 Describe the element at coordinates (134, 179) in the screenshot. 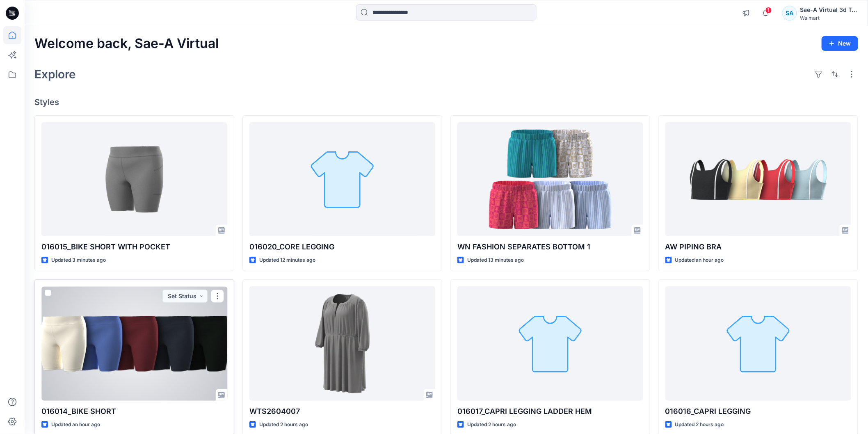

I see `a: 016015_BIKE SHORT WITH POCKET` at that location.